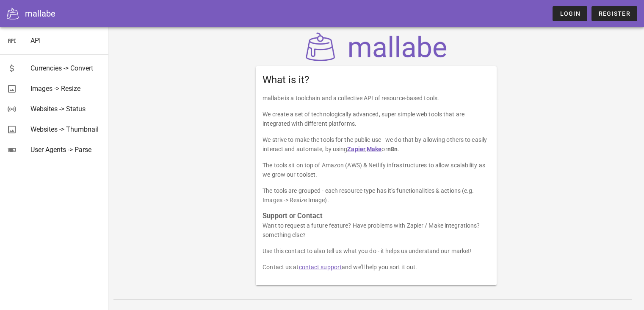 The width and height of the screenshot is (644, 310). What do you see at coordinates (374, 149) in the screenshot?
I see `a: Make` at bounding box center [374, 149].